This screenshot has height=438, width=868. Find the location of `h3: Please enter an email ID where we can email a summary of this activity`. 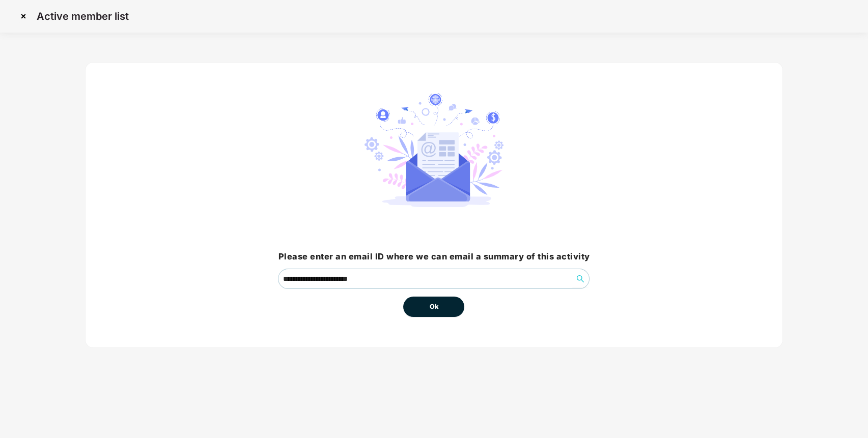

h3: Please enter an email ID where we can email a summary of this activity is located at coordinates (434, 257).